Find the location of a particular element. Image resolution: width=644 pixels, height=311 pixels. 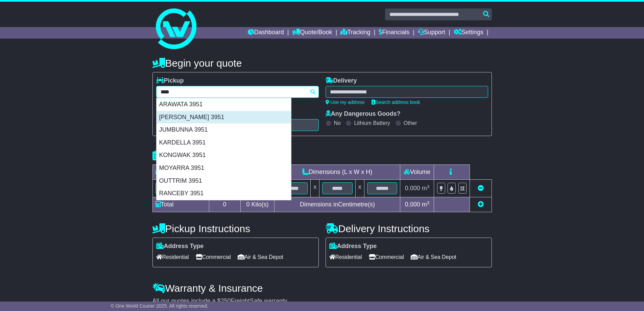

span: 250 is located at coordinates (226, 301).